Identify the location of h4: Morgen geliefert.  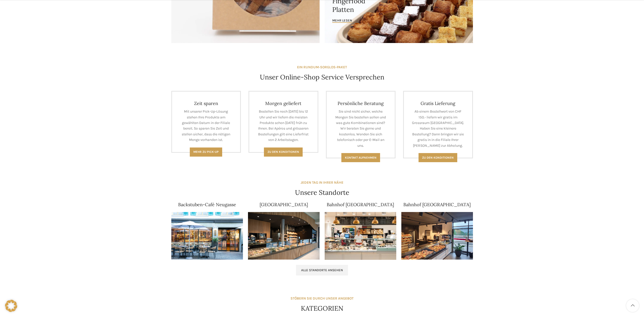
(284, 103).